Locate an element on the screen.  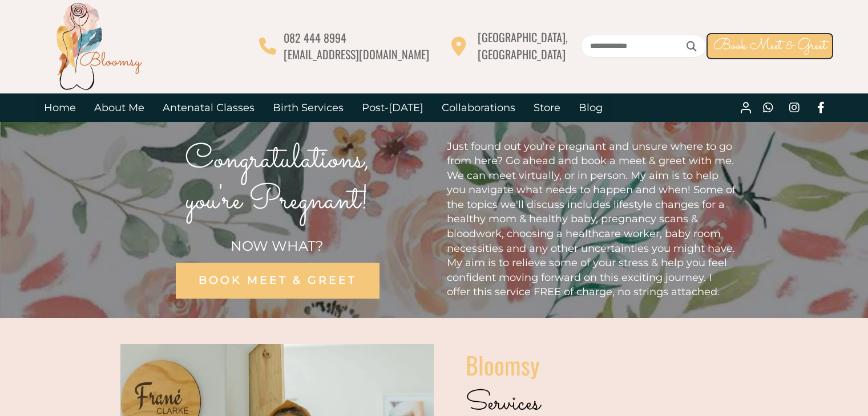
span: Book Meet & Greet is located at coordinates (770, 46).